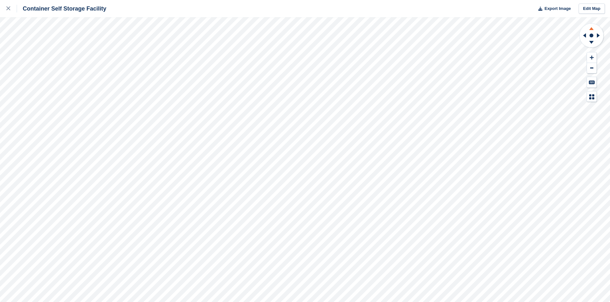 The width and height of the screenshot is (610, 302). I want to click on button: Map Legend, so click(591, 97).